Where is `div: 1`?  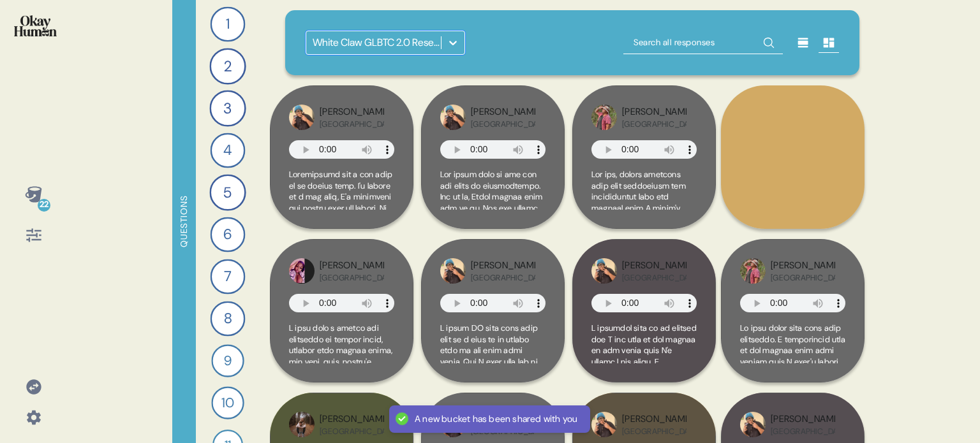
div: 1 is located at coordinates (228, 24).